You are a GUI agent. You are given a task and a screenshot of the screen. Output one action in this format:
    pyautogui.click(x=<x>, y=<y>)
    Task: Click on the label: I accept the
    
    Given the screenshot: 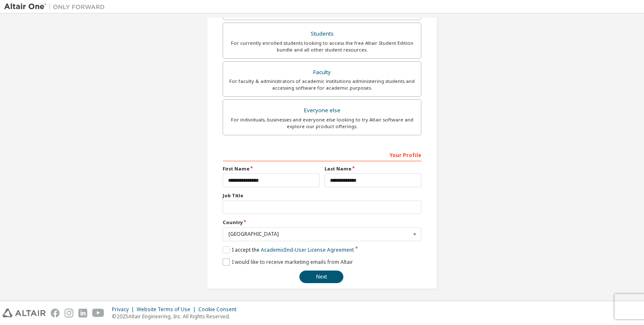 What is the action you would take?
    pyautogui.click(x=288, y=250)
    